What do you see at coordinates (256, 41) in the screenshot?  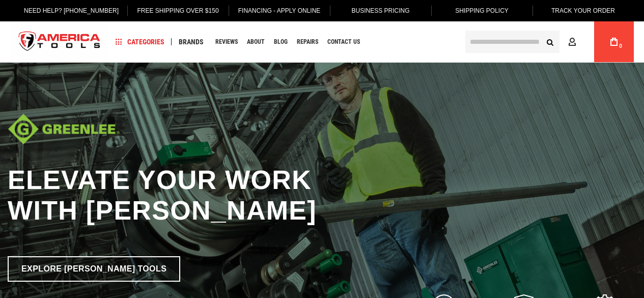 I see `span: About` at bounding box center [256, 41].